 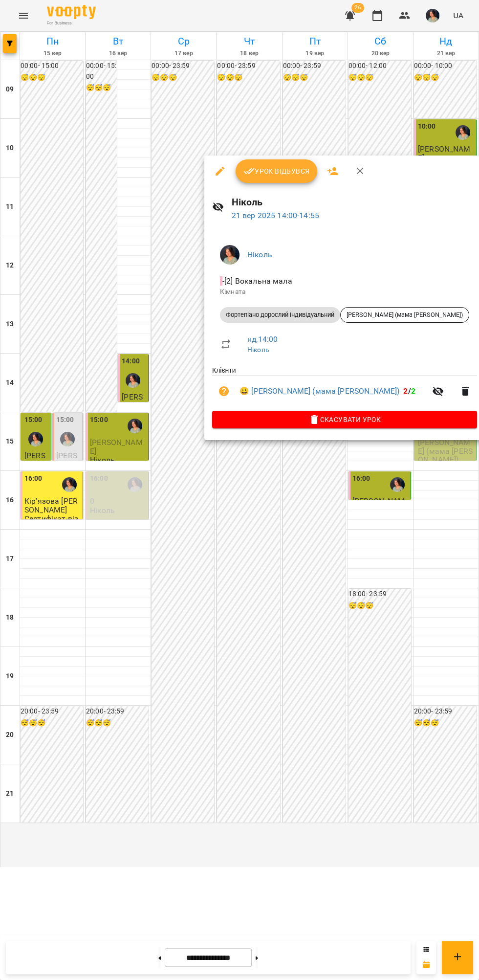 What do you see at coordinates (277, 171) in the screenshot?
I see `span: Урок відбувся` at bounding box center [277, 171].